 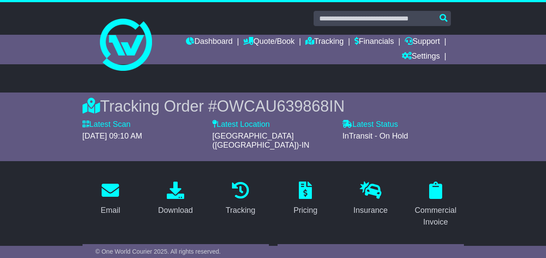 I want to click on a: Insurance, so click(x=370, y=199).